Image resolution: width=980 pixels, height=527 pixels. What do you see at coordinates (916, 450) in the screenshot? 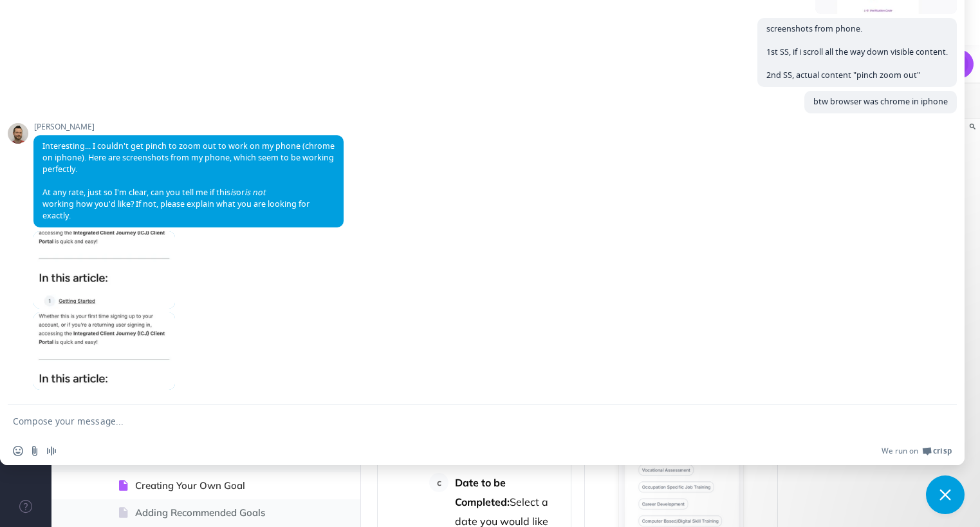
I see `a: We run onCrisp` at bounding box center [916, 450].